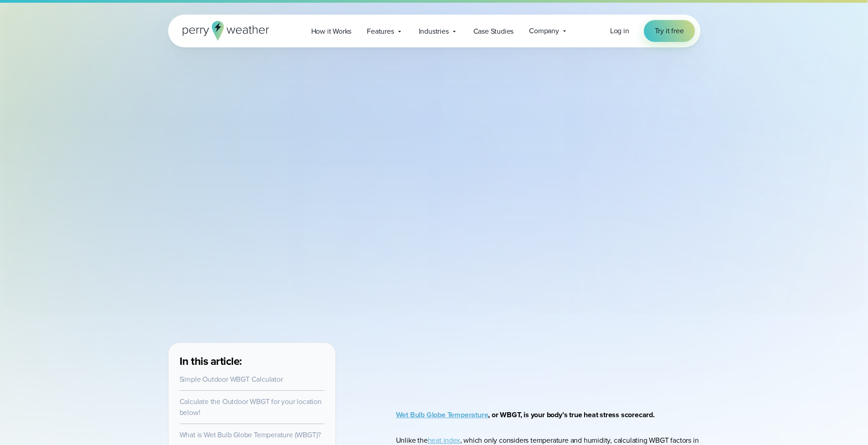 Image resolution: width=868 pixels, height=445 pixels. I want to click on strong: , or WBGT, is your body’s true heat stress scorecard., so click(525, 414).